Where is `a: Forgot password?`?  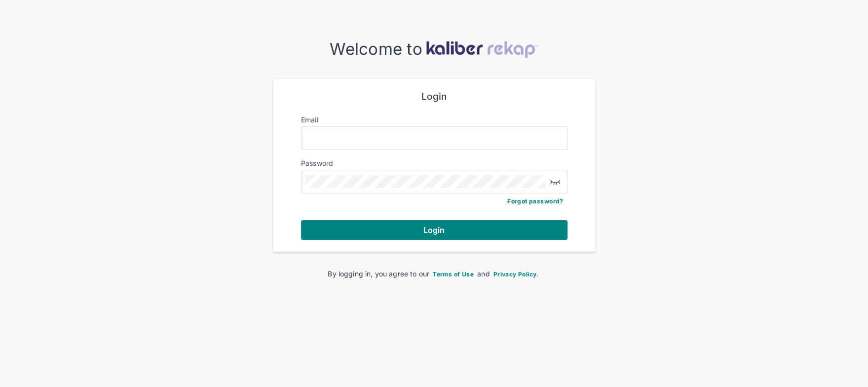
a: Forgot password? is located at coordinates (535, 201).